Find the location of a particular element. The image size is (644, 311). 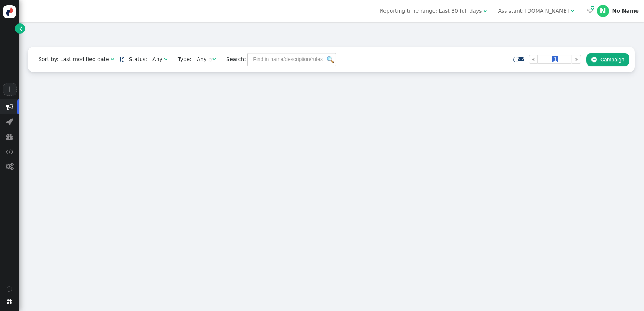

div: Sort by: Last modified date is located at coordinates (73, 60).